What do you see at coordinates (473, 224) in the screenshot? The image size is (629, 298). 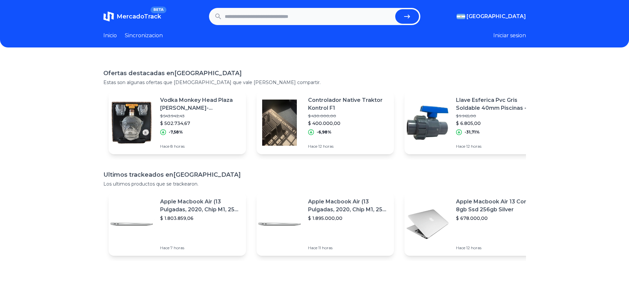 I see `a: Featured imageApple Macbook Air 13 Core I5 8gb Ssd 256gb Silver$ 678.000,00Hace 12 horas` at bounding box center [473, 224].